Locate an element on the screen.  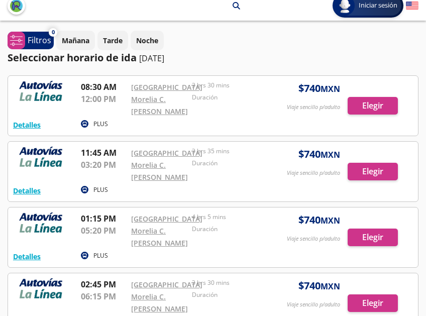
button: Tarde is located at coordinates (113, 40).